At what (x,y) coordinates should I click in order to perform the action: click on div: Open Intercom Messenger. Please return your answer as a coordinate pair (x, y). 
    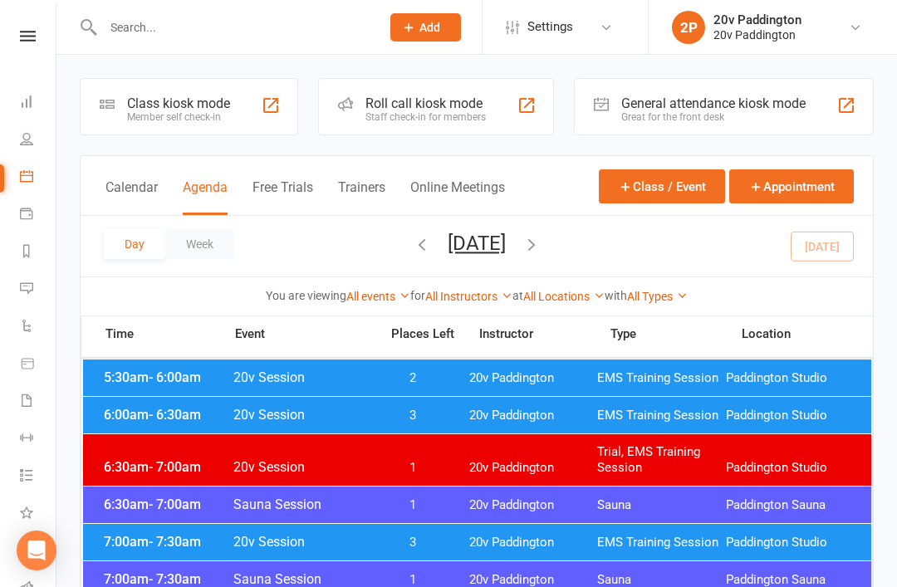
    Looking at the image, I should click on (37, 551).